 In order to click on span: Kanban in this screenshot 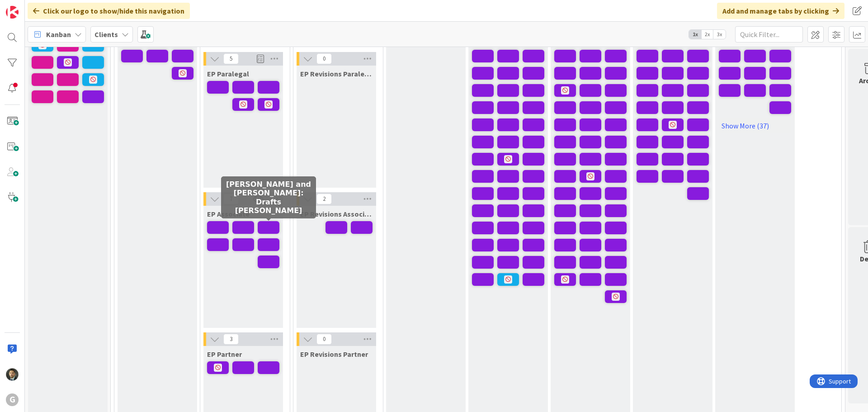, I will do `click(58, 35)`.